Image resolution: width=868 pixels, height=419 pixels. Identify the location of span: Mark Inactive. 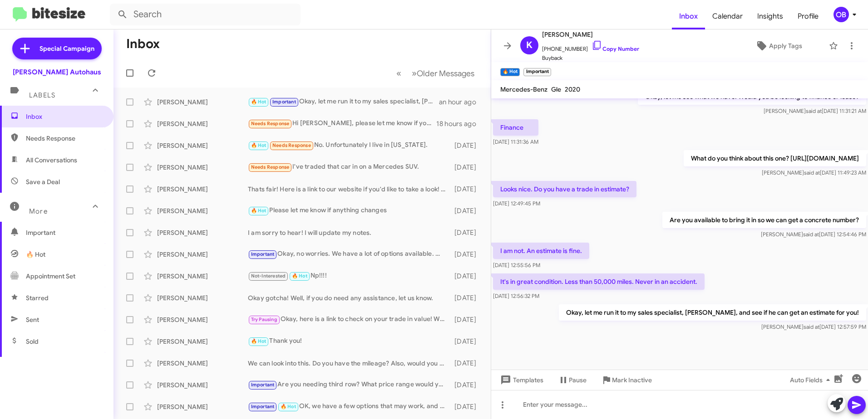
(632, 380).